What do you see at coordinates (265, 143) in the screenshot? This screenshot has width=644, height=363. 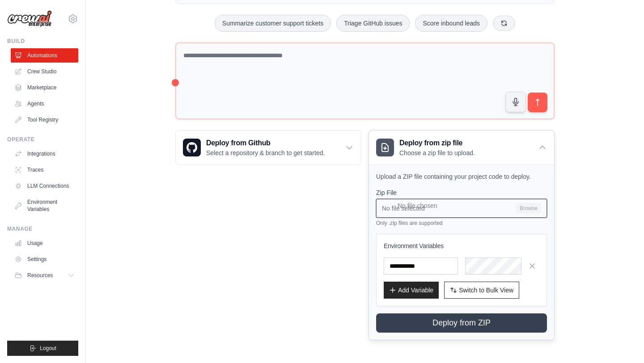 I see `h3: Deploy from Github` at bounding box center [265, 143].